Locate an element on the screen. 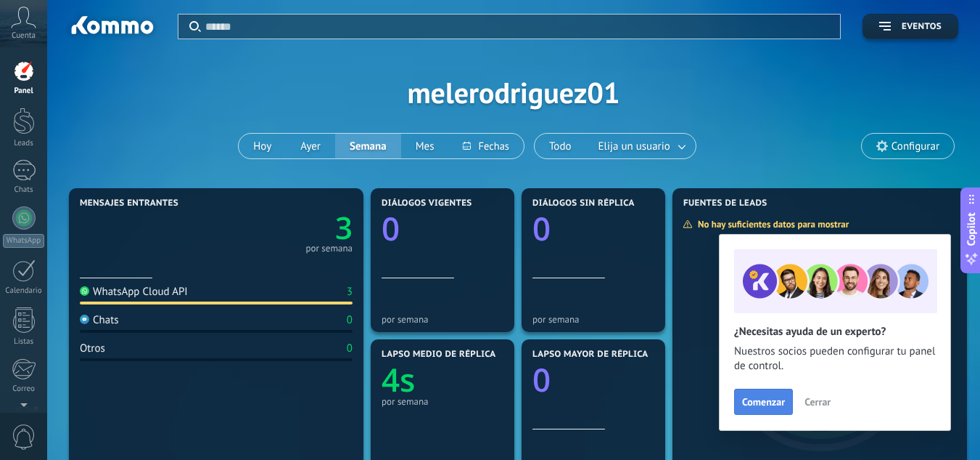 The height and width of the screenshot is (460, 980). span: Lapso mayor de réplica is located at coordinates (590, 355).